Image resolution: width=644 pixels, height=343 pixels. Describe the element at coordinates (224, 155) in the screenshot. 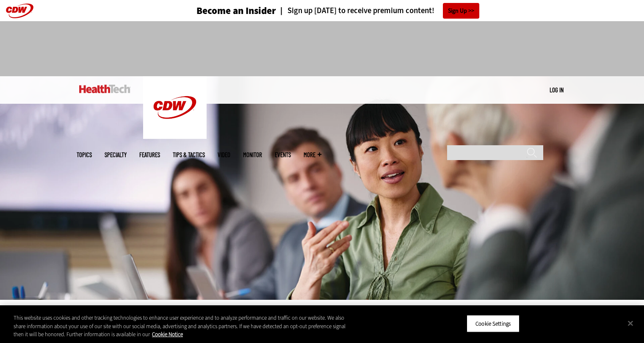

I see `a: Video` at that location.